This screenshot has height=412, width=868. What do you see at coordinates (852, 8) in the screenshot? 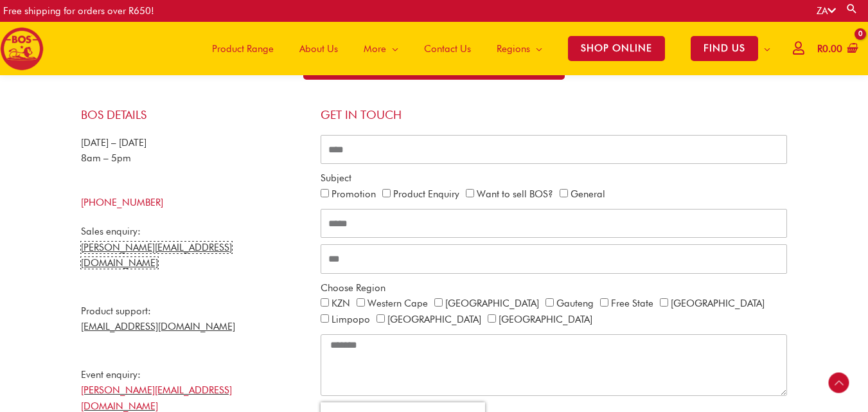
I see `a: Search button` at bounding box center [852, 8].